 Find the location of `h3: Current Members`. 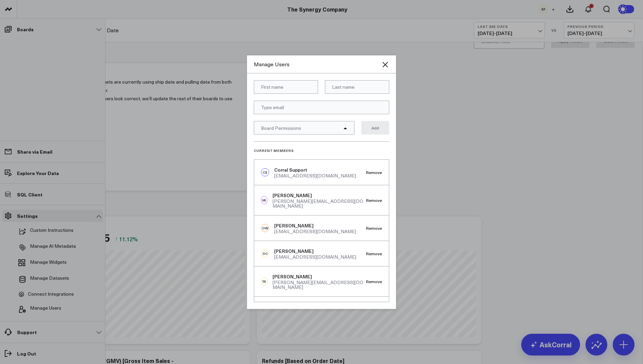

h3: Current Members is located at coordinates (321, 150).